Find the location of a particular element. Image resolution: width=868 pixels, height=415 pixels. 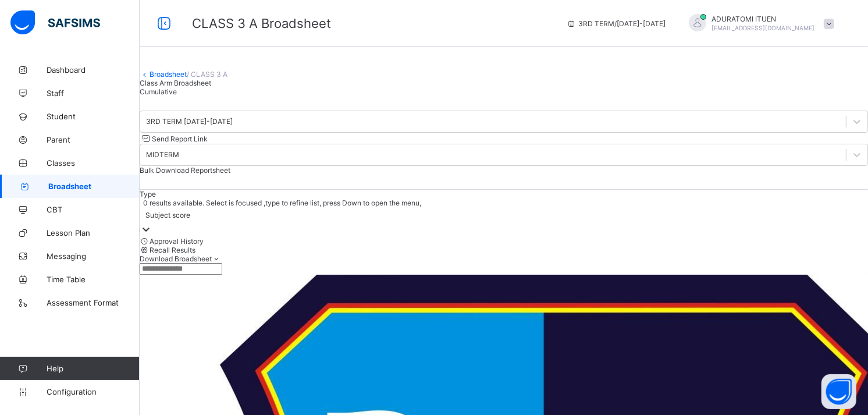

span: session/term information is located at coordinates (616, 23).